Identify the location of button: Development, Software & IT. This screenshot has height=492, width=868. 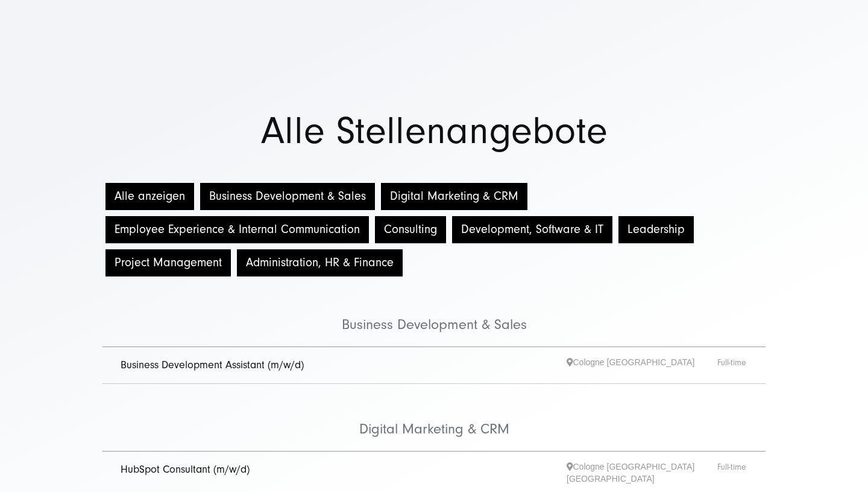
(533, 229).